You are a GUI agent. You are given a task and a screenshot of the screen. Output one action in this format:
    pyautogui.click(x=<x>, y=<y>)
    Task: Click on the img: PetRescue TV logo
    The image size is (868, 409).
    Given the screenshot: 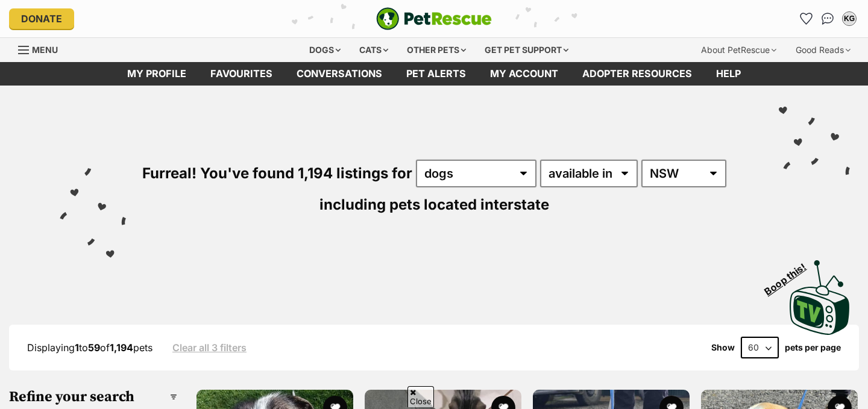 What is the action you would take?
    pyautogui.click(x=820, y=297)
    